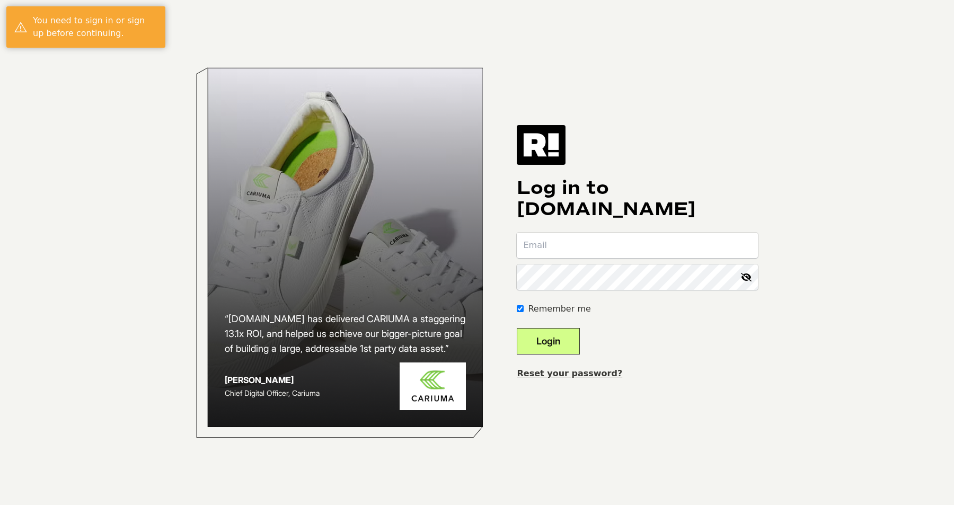 The image size is (954, 505). What do you see at coordinates (95, 27) in the screenshot?
I see `div: You need to sign in or sign up before continuing.` at bounding box center [95, 27].